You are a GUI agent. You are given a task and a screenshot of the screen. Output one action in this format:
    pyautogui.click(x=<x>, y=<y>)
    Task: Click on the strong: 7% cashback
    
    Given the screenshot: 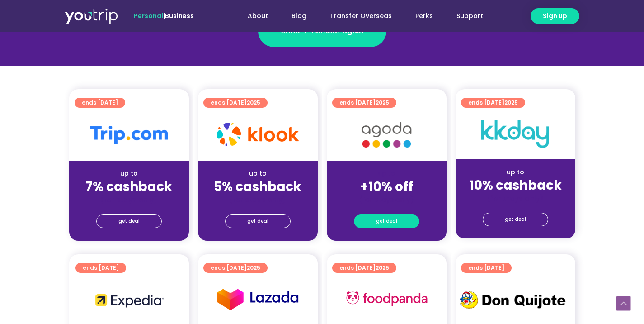 What is the action you would take?
    pyautogui.click(x=129, y=186)
    